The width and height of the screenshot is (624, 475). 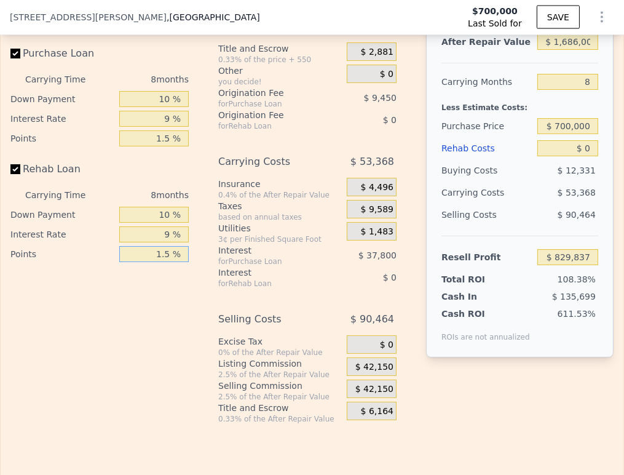 What do you see at coordinates (520, 104) in the screenshot?
I see `div: Less Estimate Costs:` at bounding box center [520, 104].